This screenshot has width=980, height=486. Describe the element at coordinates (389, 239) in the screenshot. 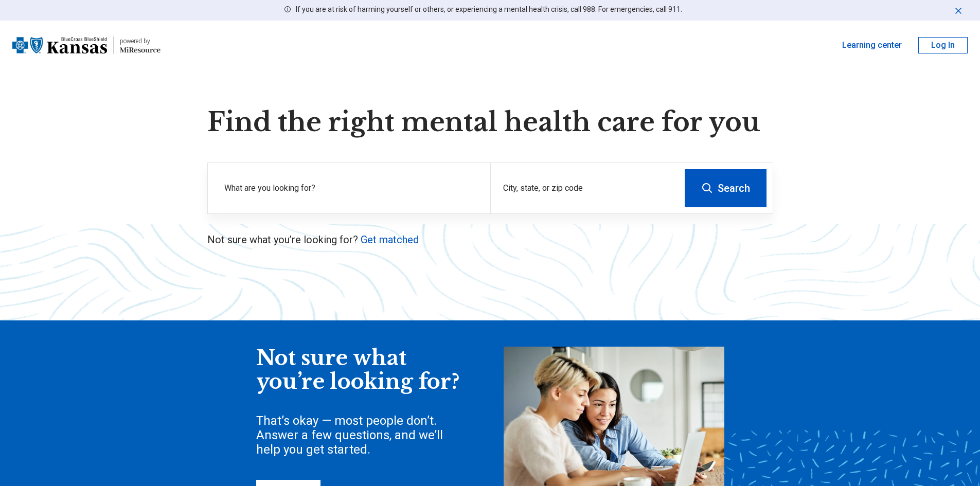

I see `a: Get matched` at that location.